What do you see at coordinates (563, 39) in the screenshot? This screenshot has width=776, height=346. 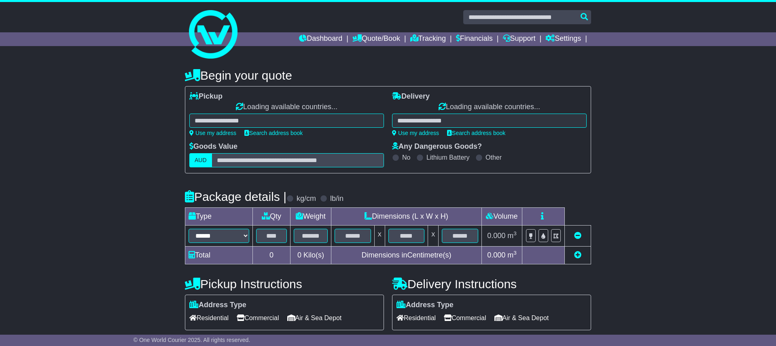 I see `a: Settings` at bounding box center [563, 39].